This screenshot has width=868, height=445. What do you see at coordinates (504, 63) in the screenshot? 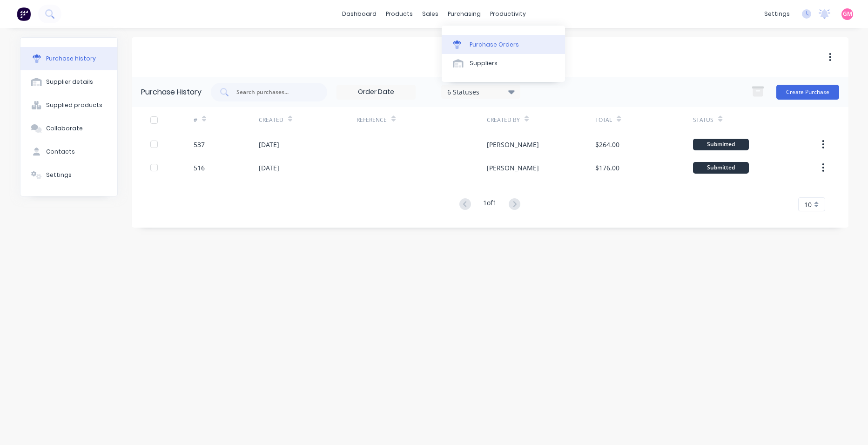
I see `a: Suppliers` at bounding box center [504, 63].